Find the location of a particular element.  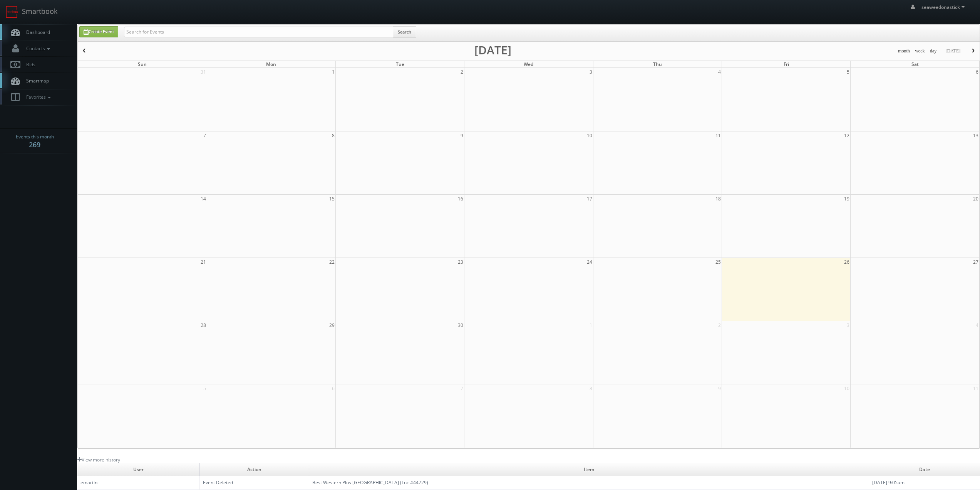

span: Fri is located at coordinates (786, 64).